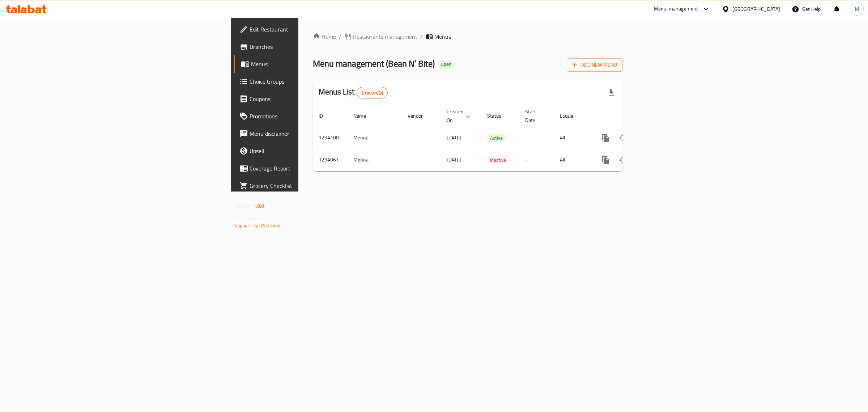  I want to click on span: Restaurants management, so click(385, 36).